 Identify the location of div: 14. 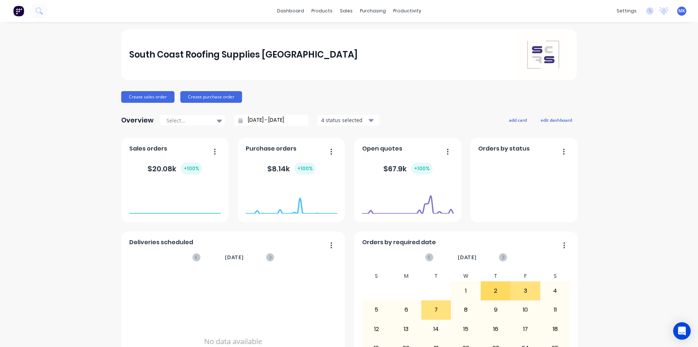
(436, 330).